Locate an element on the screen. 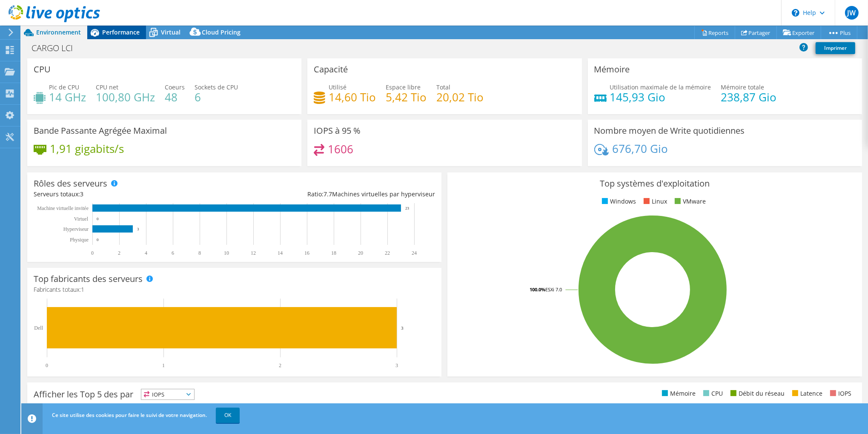 The height and width of the screenshot is (434, 868). h4: 20,02 Tio is located at coordinates (460, 97).